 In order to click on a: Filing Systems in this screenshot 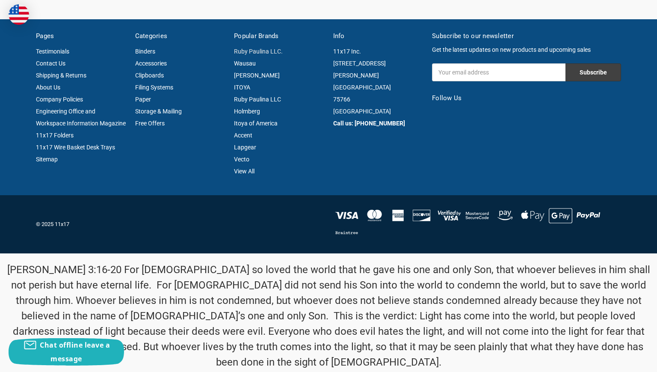, I will do `click(154, 87)`.